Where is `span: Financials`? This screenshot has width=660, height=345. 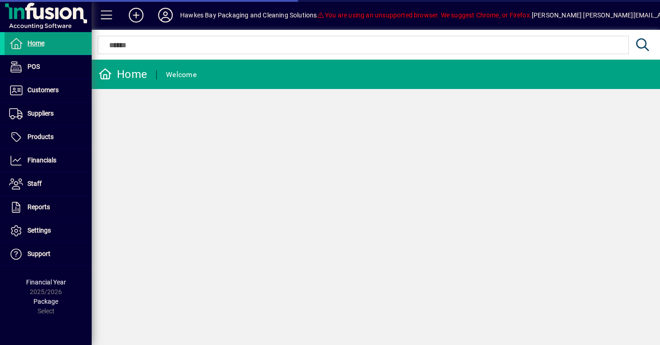
span: Financials is located at coordinates (42, 160).